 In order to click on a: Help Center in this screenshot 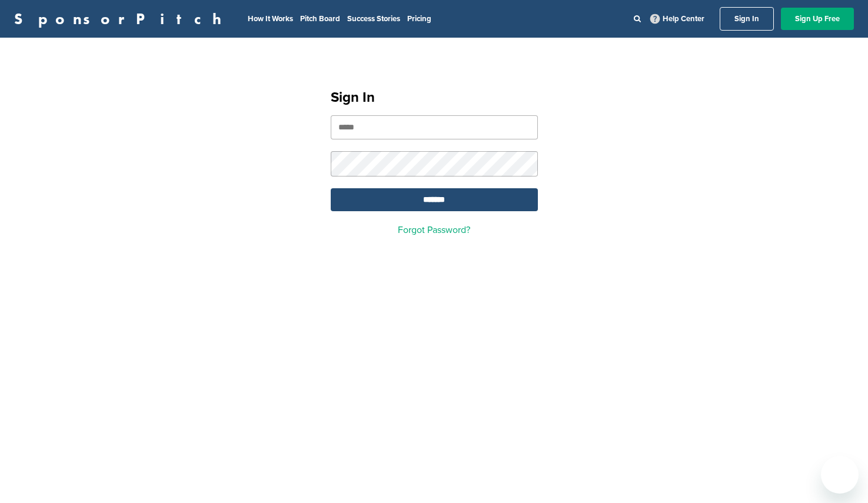, I will do `click(677, 19)`.